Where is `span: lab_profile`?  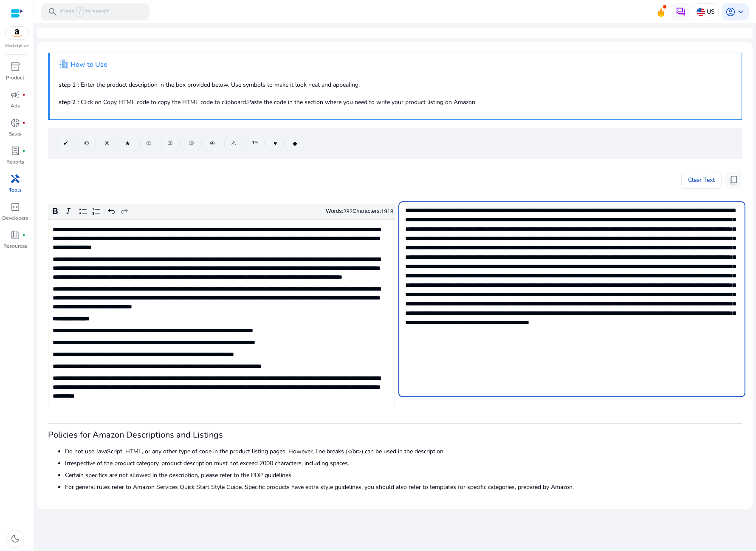 span: lab_profile is located at coordinates (15, 151).